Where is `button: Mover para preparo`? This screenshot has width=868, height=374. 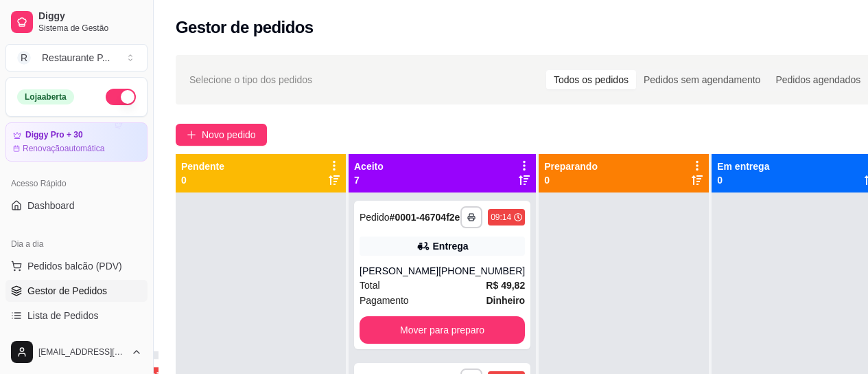
button: Mover para preparo is located at coordinates (441, 330).